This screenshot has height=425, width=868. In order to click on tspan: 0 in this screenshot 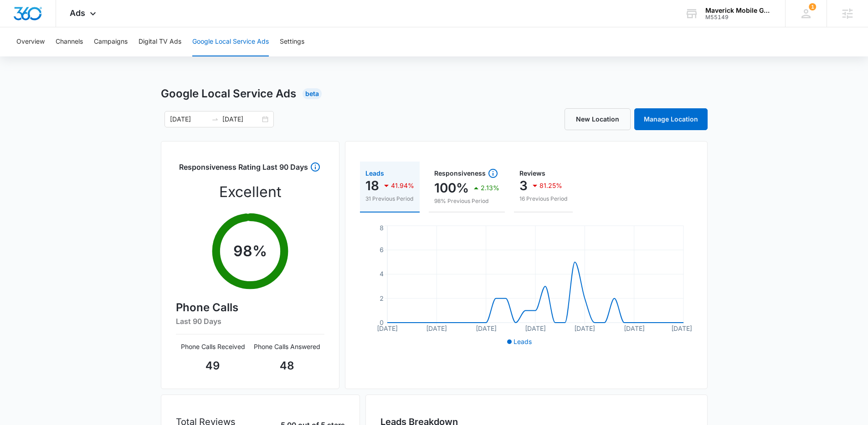, I will do `click(381, 322)`.